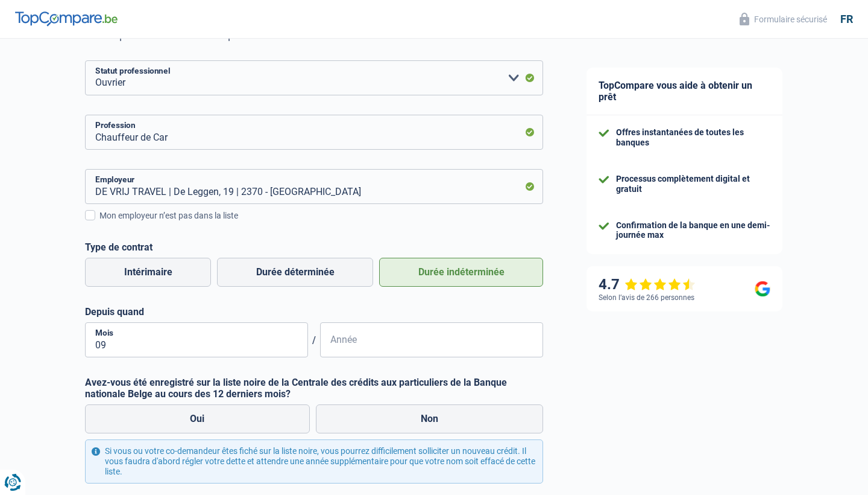 The image size is (868, 495). I want to click on div: Processus complètement digital et gratuit, so click(694, 184).